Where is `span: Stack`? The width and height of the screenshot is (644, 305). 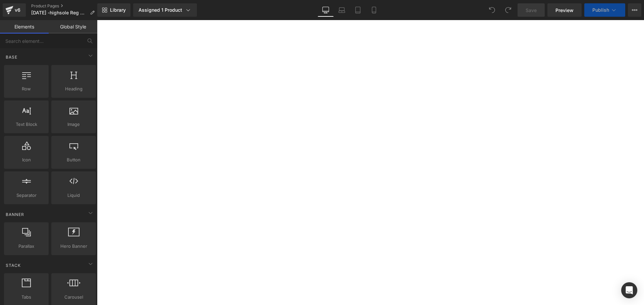
span: Stack is located at coordinates (13, 265).